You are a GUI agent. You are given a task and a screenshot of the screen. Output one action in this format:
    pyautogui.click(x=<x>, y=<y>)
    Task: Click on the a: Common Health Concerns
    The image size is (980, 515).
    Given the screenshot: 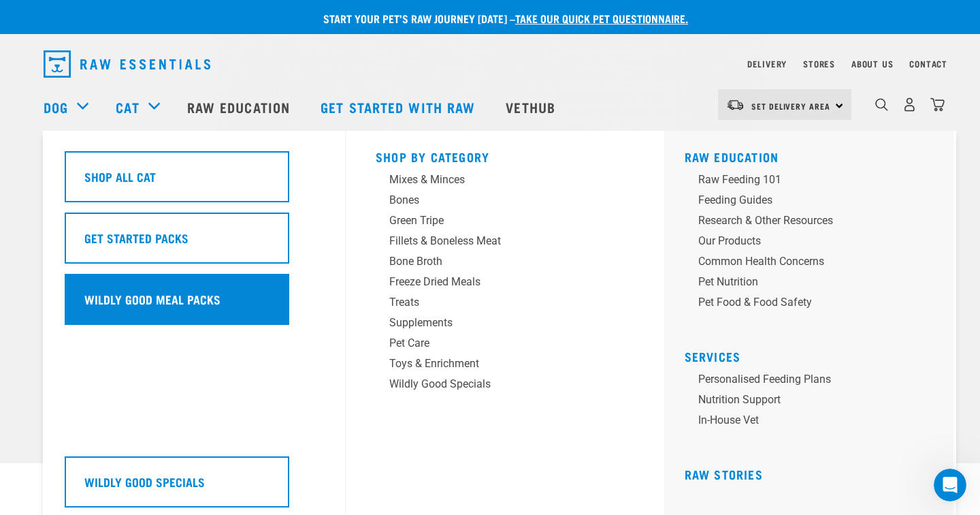 What is the action you would take?
    pyautogui.click(x=814, y=263)
    